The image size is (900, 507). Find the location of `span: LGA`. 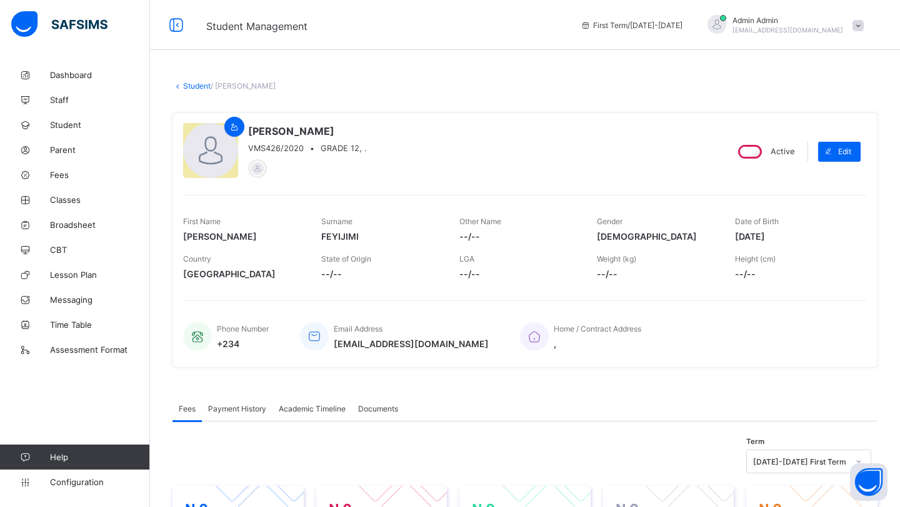

span: LGA is located at coordinates (467, 259).